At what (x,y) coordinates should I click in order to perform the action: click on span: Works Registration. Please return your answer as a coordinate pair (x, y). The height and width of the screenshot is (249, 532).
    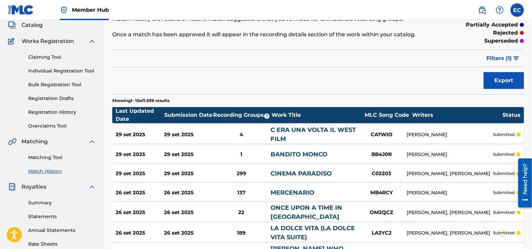
    Looking at the image, I should click on (48, 41).